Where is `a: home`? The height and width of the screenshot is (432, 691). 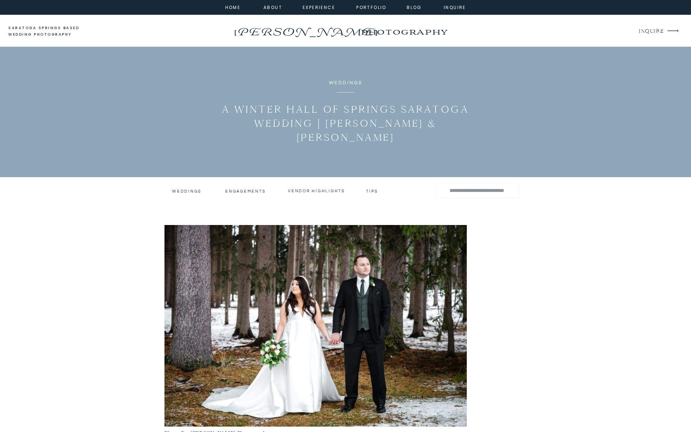 a: home is located at coordinates (233, 7).